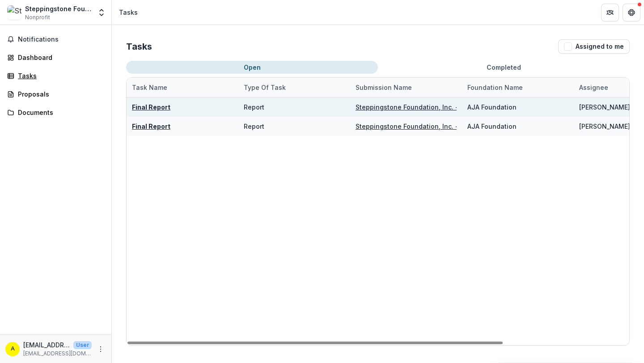 This screenshot has width=644, height=363. I want to click on span: Nonprofit, so click(38, 17).